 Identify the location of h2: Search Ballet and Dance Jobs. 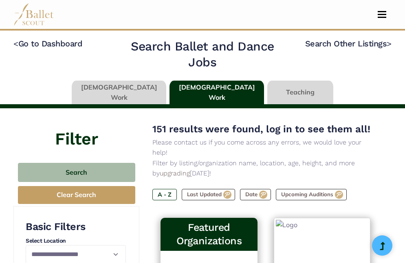
(203, 54).